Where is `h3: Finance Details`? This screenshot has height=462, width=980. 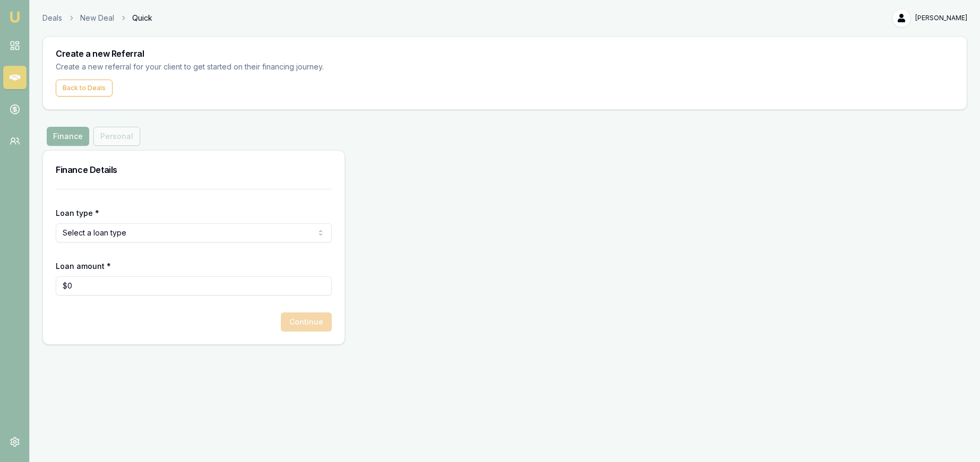
h3: Finance Details is located at coordinates (194, 170).